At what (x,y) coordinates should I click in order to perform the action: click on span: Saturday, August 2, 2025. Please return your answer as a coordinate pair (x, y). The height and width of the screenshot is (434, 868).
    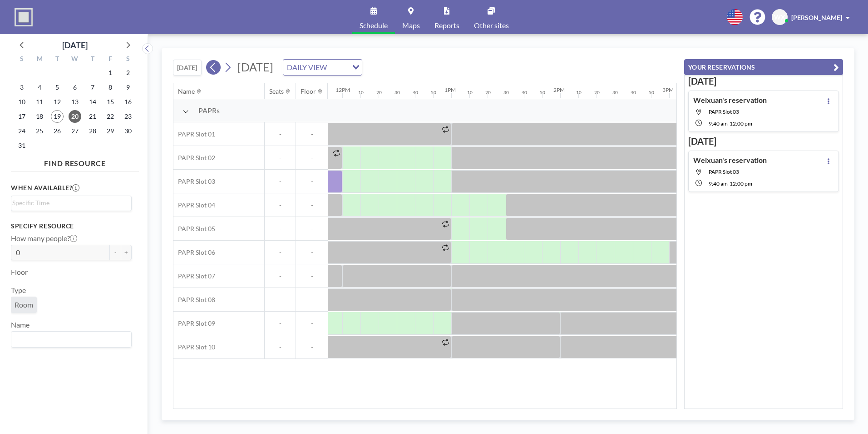
    Looking at the image, I should click on (128, 73).